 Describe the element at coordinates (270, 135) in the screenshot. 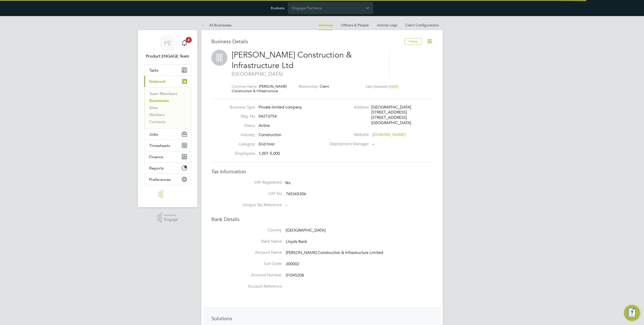

I see `span: Construction` at that location.